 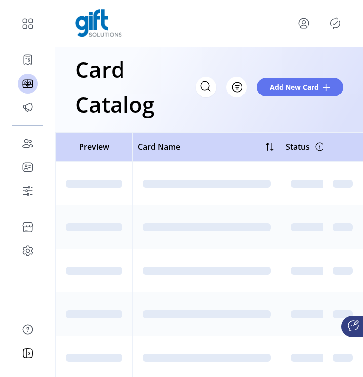 What do you see at coordinates (135, 87) in the screenshot?
I see `h1: Card Catalog` at bounding box center [135, 87].